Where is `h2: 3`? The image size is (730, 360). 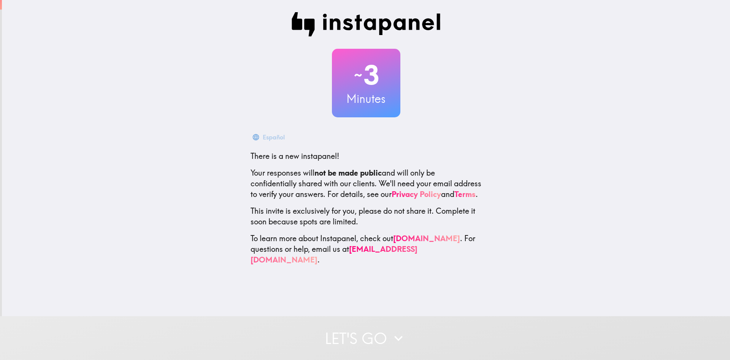
h2: 3 is located at coordinates (366, 75).